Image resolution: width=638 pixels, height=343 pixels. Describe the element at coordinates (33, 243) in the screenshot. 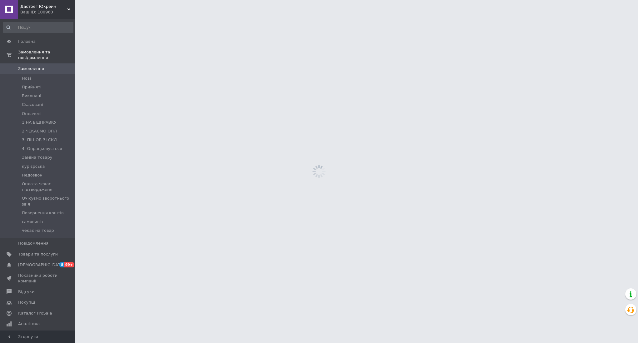

I see `span: Повідомлення` at that location.